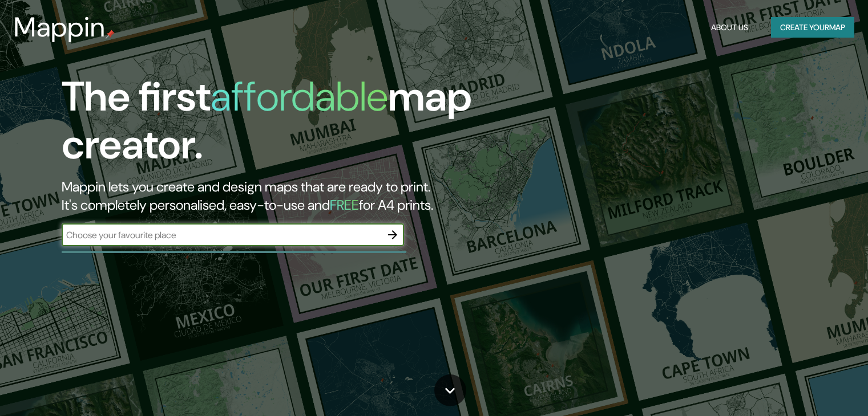 This screenshot has width=868, height=416. Describe the element at coordinates (59, 28) in the screenshot. I see `h3: Mappin` at that location.